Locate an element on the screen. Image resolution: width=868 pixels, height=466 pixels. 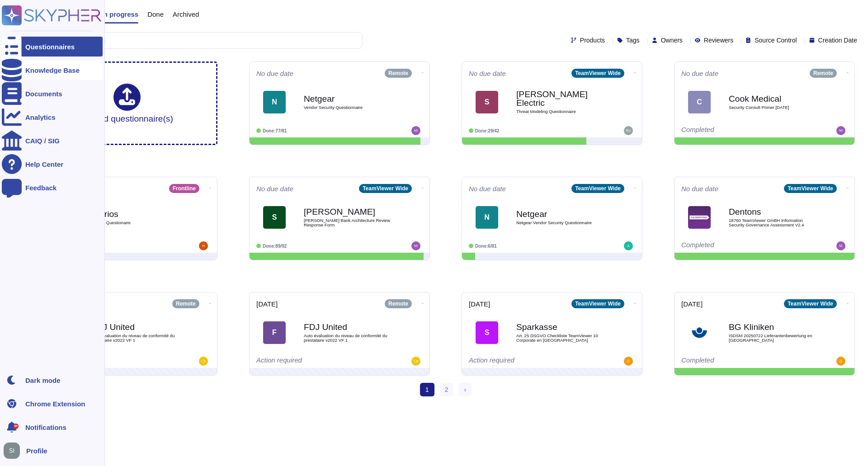
b: Clarios is located at coordinates (137, 214).